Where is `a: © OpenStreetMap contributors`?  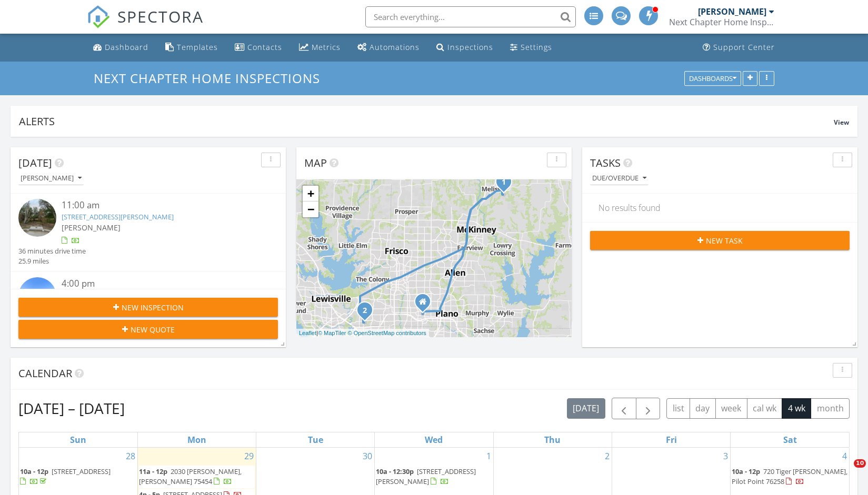 a: © OpenStreetMap contributors is located at coordinates (387, 333).